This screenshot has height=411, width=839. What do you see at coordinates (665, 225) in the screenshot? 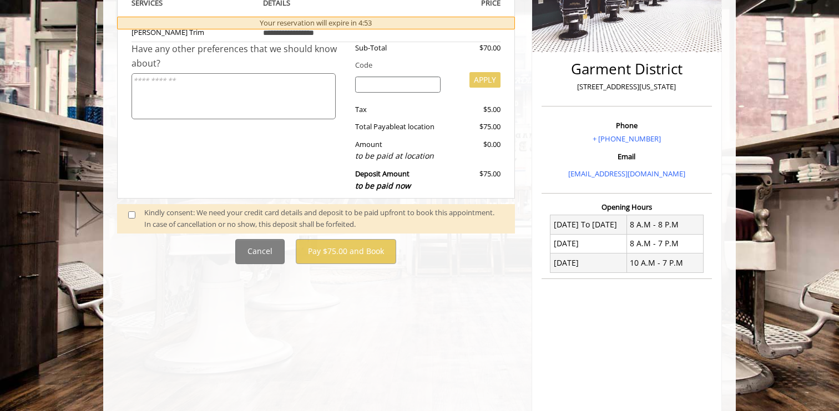
I see `td: 8 A.M - 8 P.M` at bounding box center [665, 225].